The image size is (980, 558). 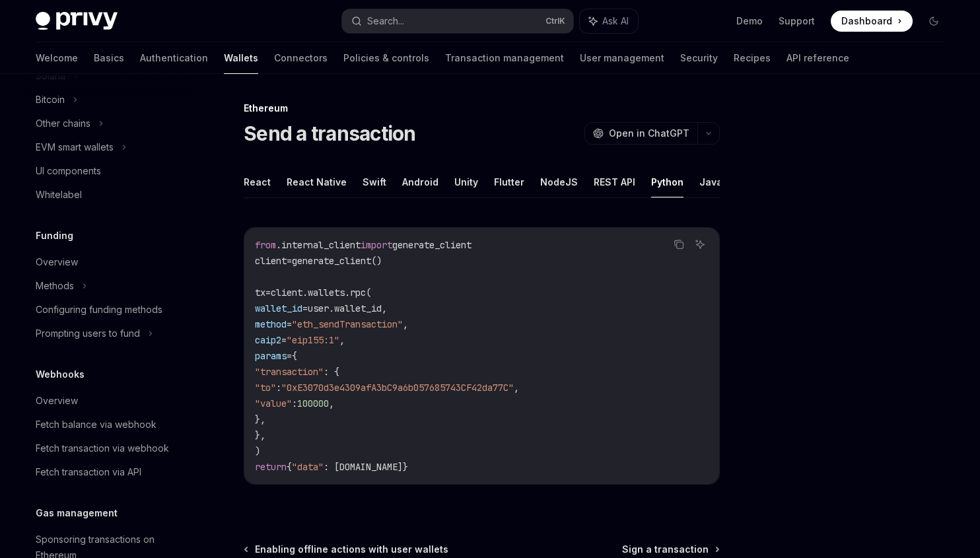 What do you see at coordinates (110, 171) in the screenshot?
I see `a: UI components` at bounding box center [110, 171].